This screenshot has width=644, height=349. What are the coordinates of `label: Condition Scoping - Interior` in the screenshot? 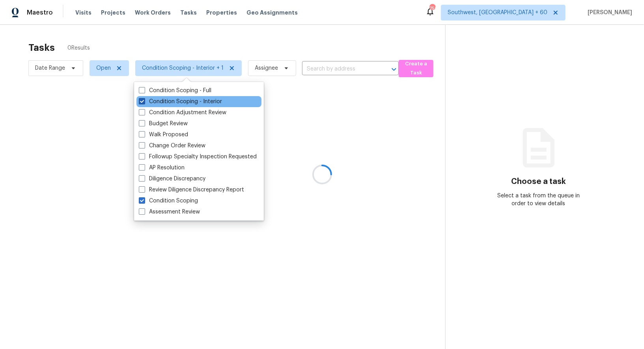 It's located at (180, 102).